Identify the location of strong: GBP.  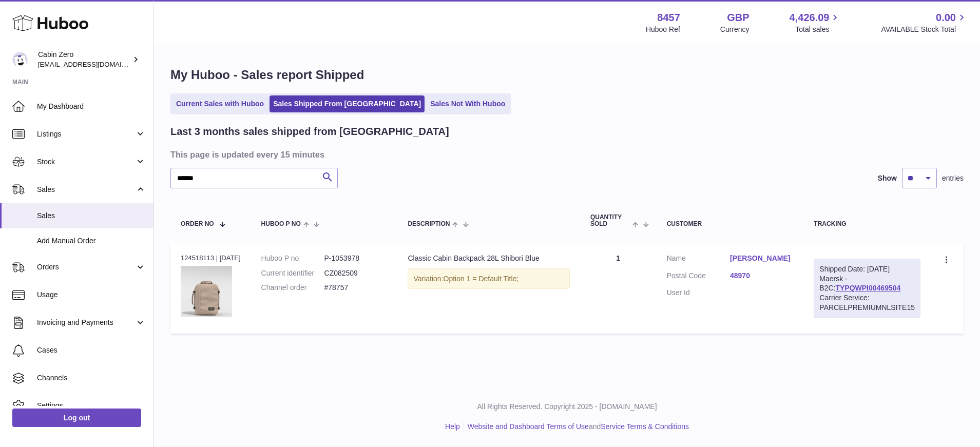
(738, 18).